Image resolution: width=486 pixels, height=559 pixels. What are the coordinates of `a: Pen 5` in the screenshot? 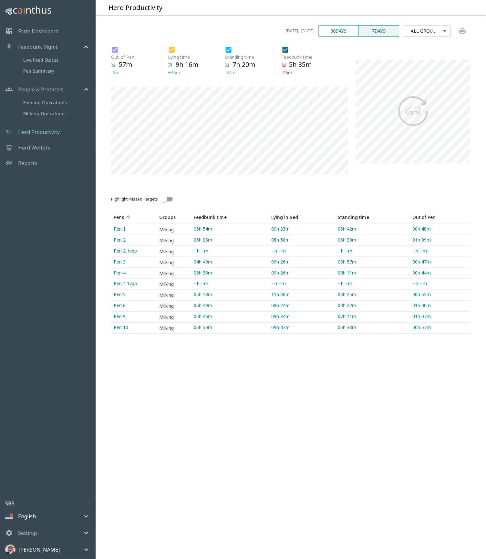 It's located at (134, 295).